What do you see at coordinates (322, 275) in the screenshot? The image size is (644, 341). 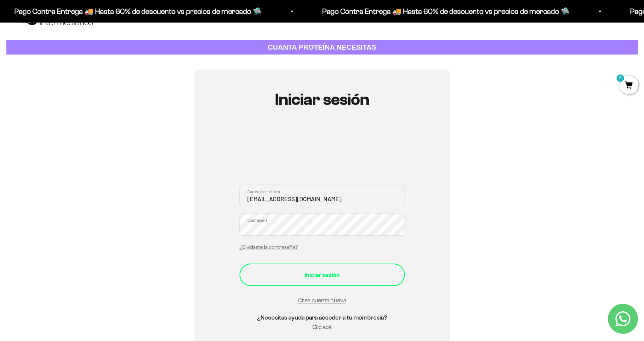 I see `button: Iniciar sesión` at bounding box center [322, 275].